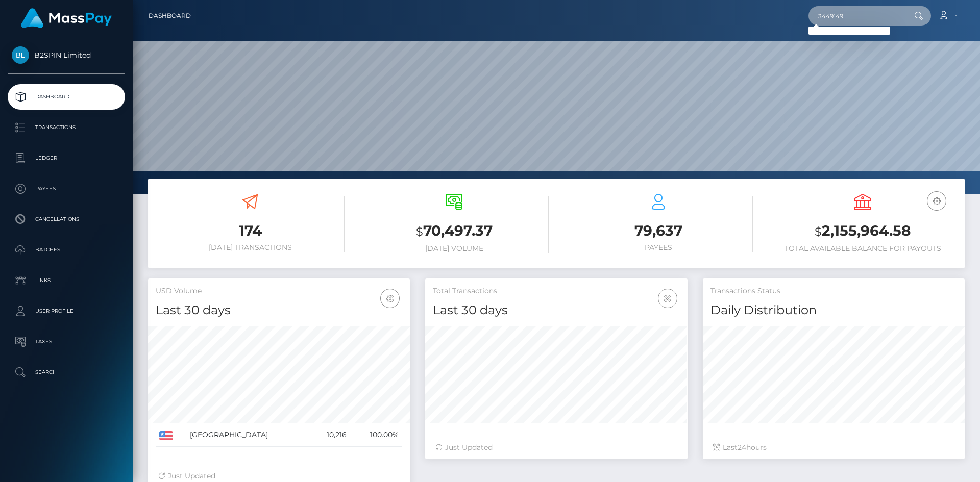 The height and width of the screenshot is (482, 980). Describe the element at coordinates (330, 435) in the screenshot. I see `td: 10,216` at that location.